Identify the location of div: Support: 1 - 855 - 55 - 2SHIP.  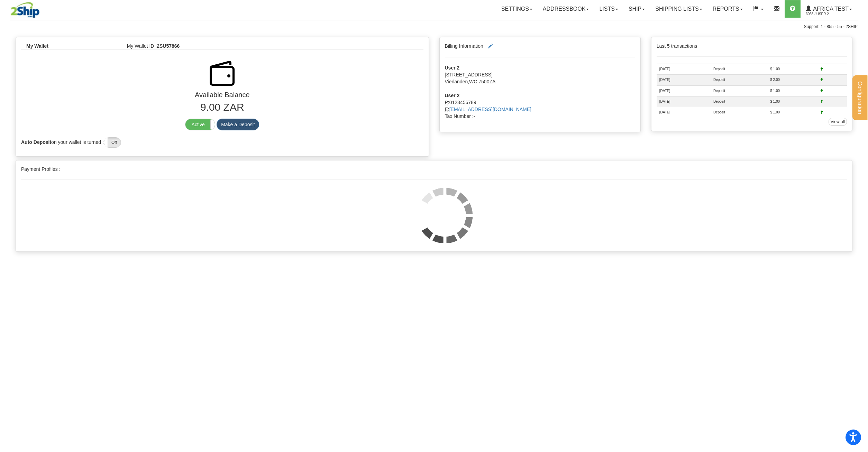
(434, 27).